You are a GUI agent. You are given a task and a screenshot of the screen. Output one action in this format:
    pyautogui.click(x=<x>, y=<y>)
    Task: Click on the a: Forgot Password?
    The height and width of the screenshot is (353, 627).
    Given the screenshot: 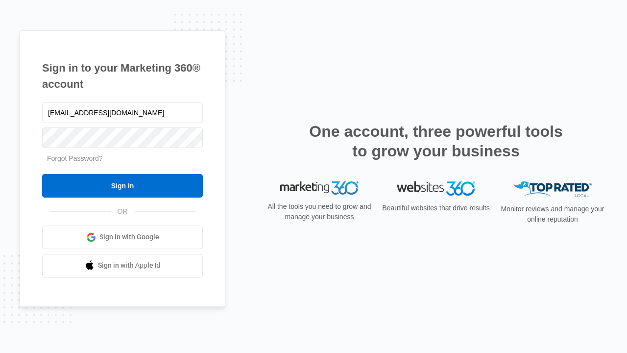 What is the action you would take?
    pyautogui.click(x=75, y=158)
    